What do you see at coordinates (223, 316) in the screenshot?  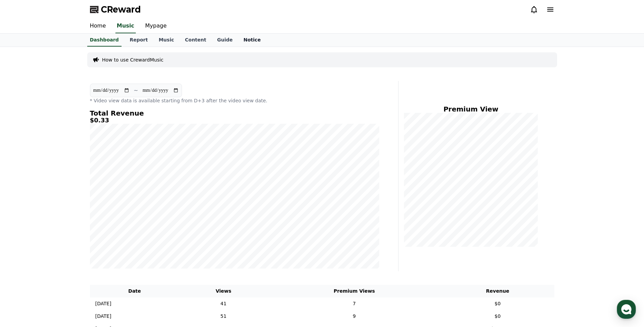 I see `td: 51` at bounding box center [223, 316].